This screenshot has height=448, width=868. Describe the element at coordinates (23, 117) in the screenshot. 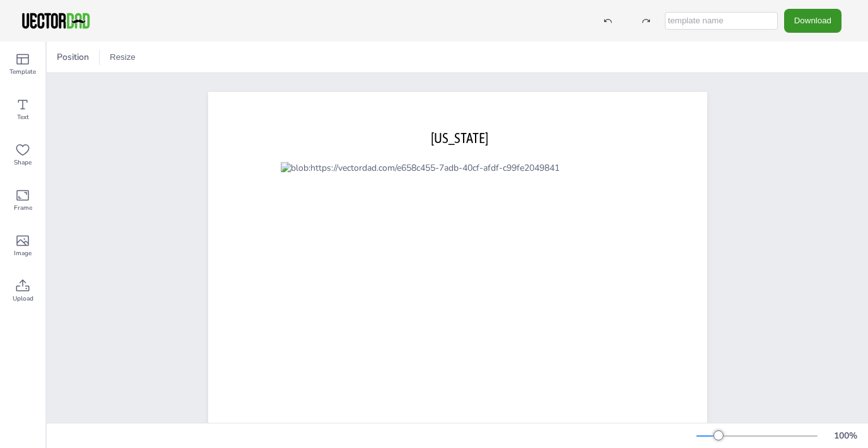

I see `span: Text` at that location.